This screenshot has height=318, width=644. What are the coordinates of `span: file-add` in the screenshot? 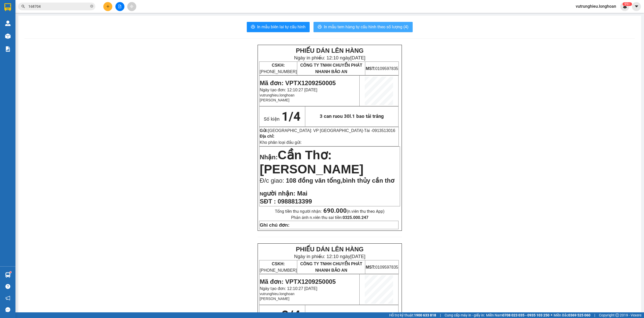 It's located at (120, 7).